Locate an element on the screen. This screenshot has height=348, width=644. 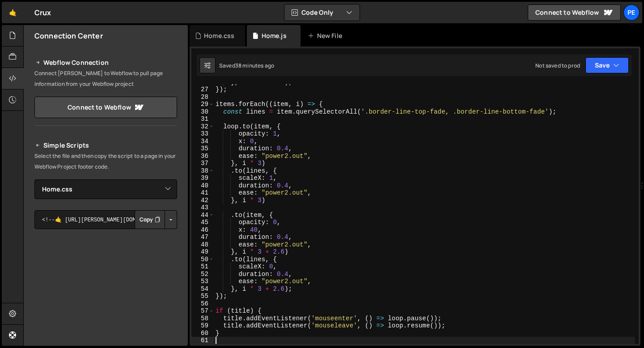
div: 39 is located at coordinates (203, 178).